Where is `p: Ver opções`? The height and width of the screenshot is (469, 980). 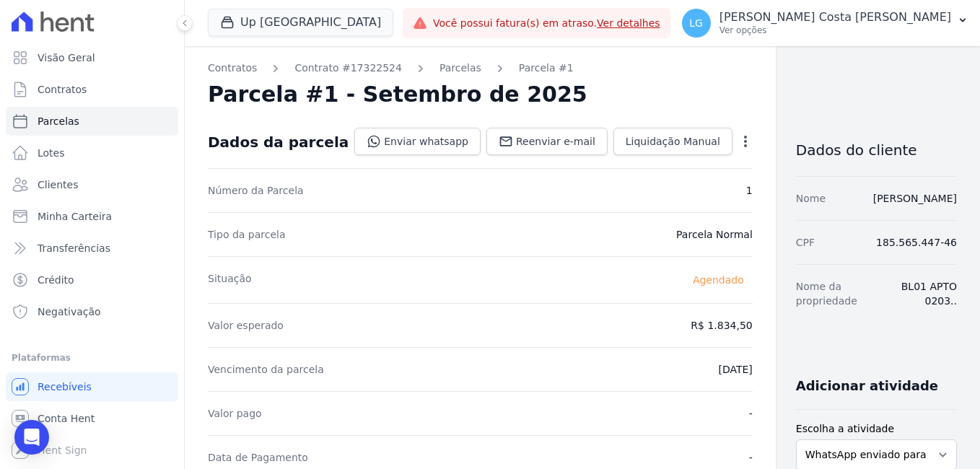 p: Ver opções is located at coordinates (835, 31).